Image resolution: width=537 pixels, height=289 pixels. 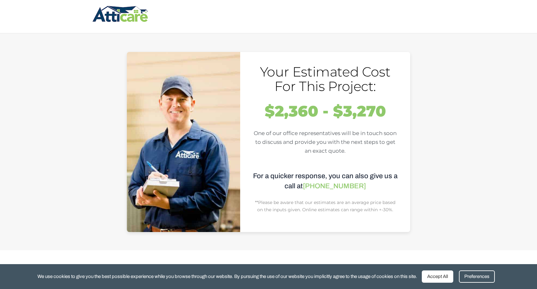 What do you see at coordinates (476, 276) in the screenshot?
I see `div: Preferences` at bounding box center [476, 276].